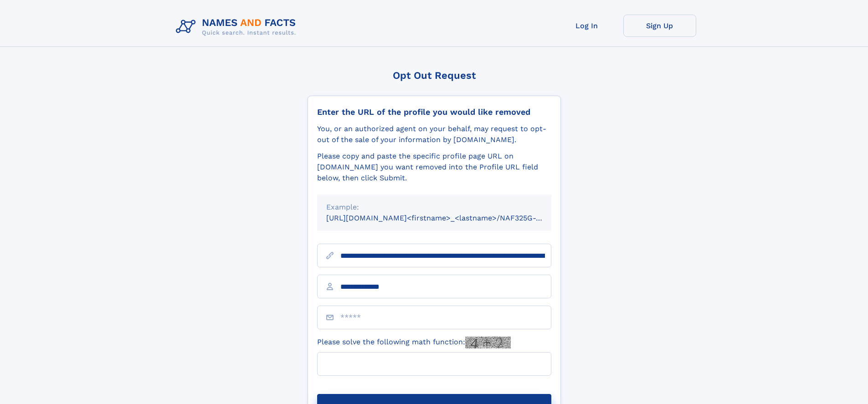 The height and width of the screenshot is (404, 868). What do you see at coordinates (586, 25) in the screenshot?
I see `a: Log In` at bounding box center [586, 25].